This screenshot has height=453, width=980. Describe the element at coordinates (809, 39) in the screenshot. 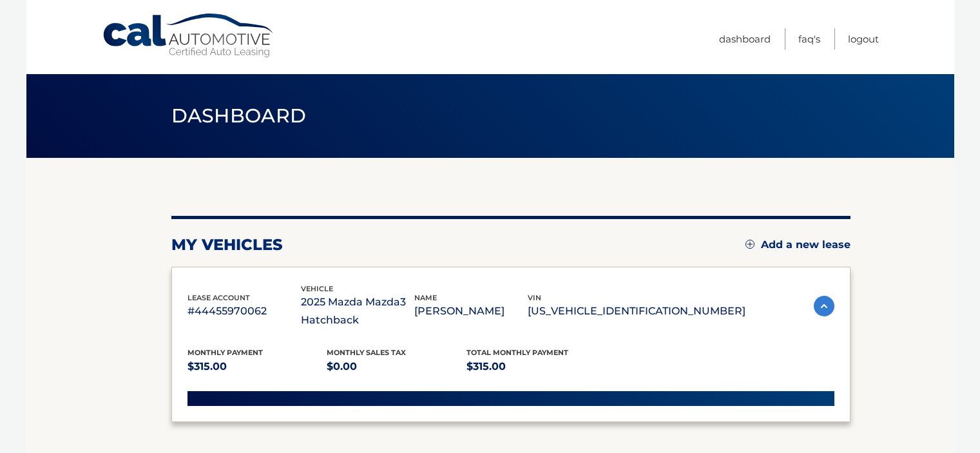

I see `a: FAQ's` at that location.